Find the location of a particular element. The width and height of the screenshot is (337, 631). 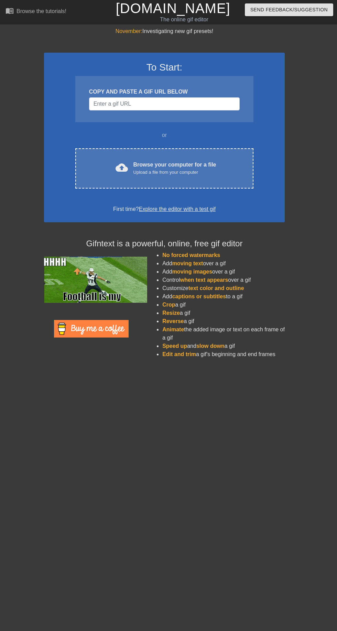

li: Add to a gif is located at coordinates (223, 296).